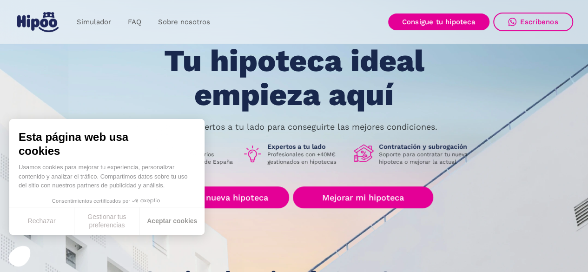 Image resolution: width=588 pixels, height=272 pixels. I want to click on a: Mejorar mi hipoteca, so click(362, 197).